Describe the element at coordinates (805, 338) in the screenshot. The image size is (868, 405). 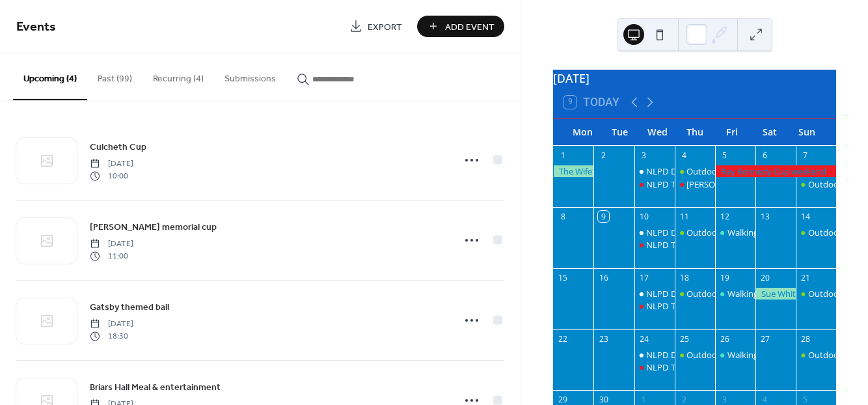
I see `div: 28` at that location.